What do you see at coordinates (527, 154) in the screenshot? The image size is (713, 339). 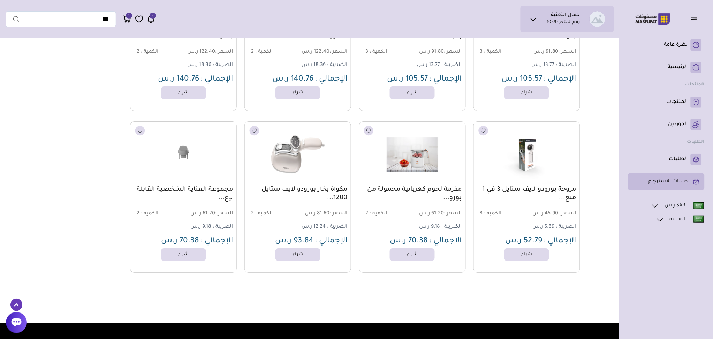 I see `img: 241.625-241.62520250714202517640928.png` at bounding box center [527, 154].